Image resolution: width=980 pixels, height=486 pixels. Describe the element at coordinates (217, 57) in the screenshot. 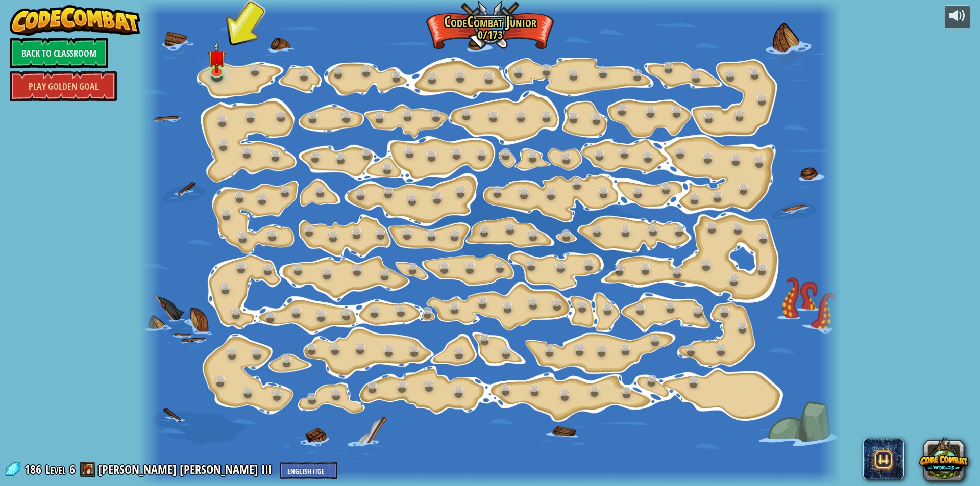

I see `img: level-banner-unstarted.png` at that location.